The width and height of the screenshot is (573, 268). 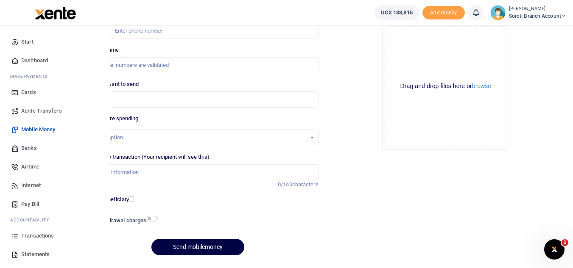 I want to click on label: Memo for this transaction (Your recipient will see this), so click(x=143, y=157).